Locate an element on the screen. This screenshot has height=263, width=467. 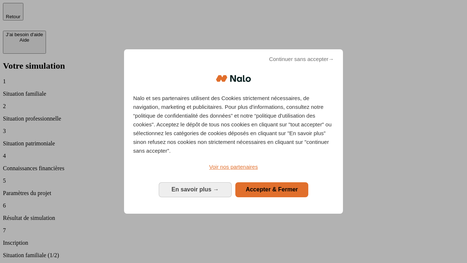
img: Logo is located at coordinates (233, 78).